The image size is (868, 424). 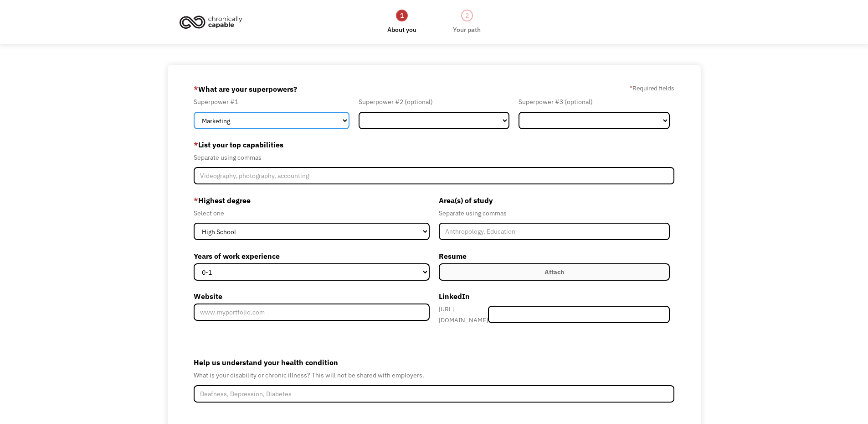 What do you see at coordinates (402, 22) in the screenshot?
I see `a: 1About you` at bounding box center [402, 22].